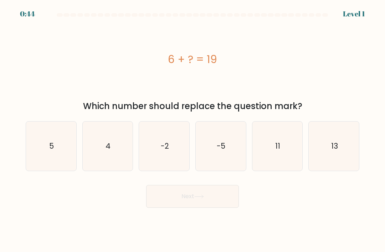 The height and width of the screenshot is (252, 385). What do you see at coordinates (278, 146) in the screenshot?
I see `text: 11` at bounding box center [278, 146].